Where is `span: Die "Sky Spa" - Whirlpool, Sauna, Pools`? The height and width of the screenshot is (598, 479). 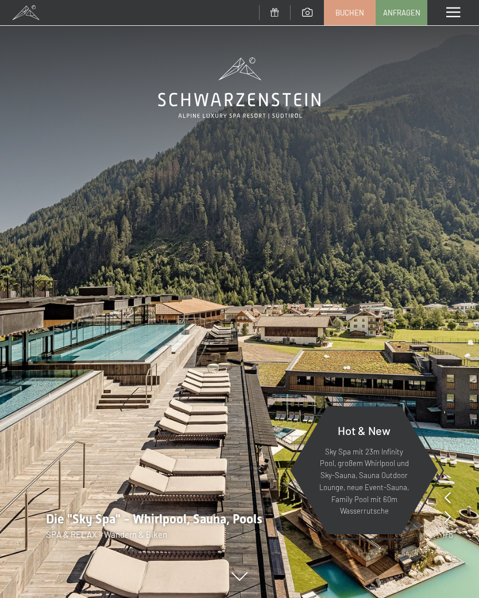
span: Die "Sky Spa" - Whirlpool, Sauna, Pools is located at coordinates (154, 519).